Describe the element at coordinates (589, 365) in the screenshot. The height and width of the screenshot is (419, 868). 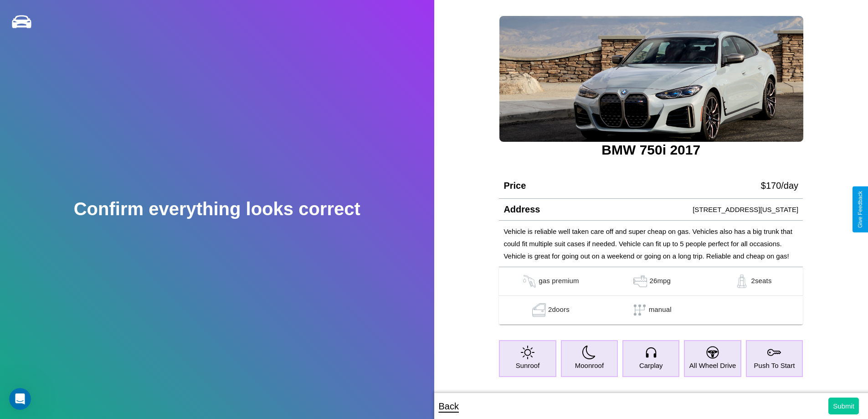
I see `p: Moonroof` at that location.